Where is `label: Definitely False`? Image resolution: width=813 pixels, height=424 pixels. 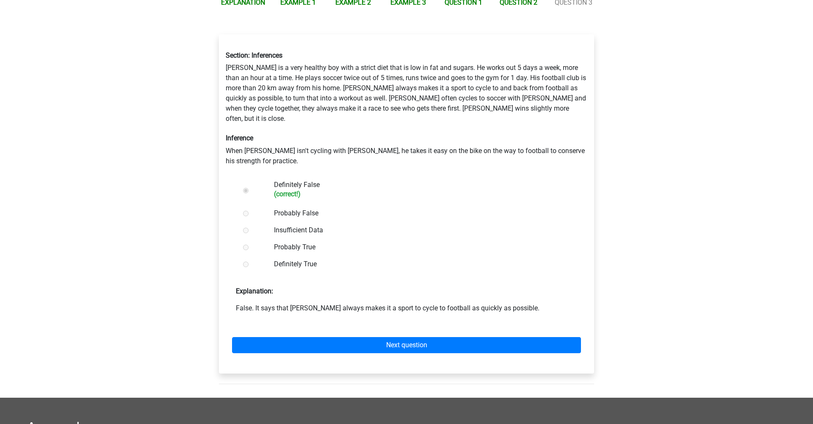
label: Definitely False is located at coordinates (421, 188).